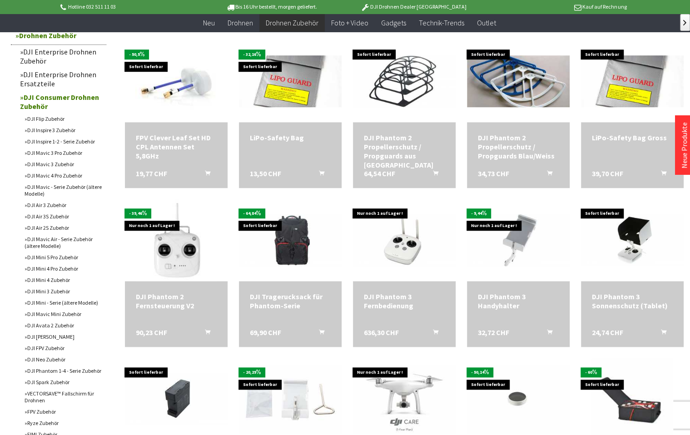 This screenshot has height=435, width=690. I want to click on div: DJI Phantom 3 Fernbedienung, so click(404, 301).